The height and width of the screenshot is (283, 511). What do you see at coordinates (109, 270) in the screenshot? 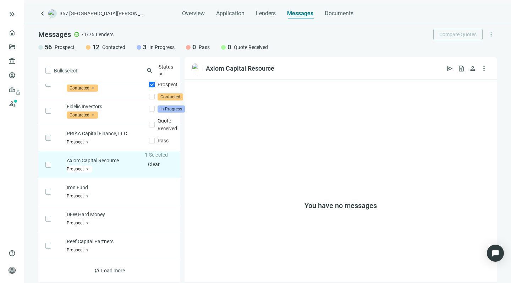
I see `button: syncLoad more` at bounding box center [109, 270].